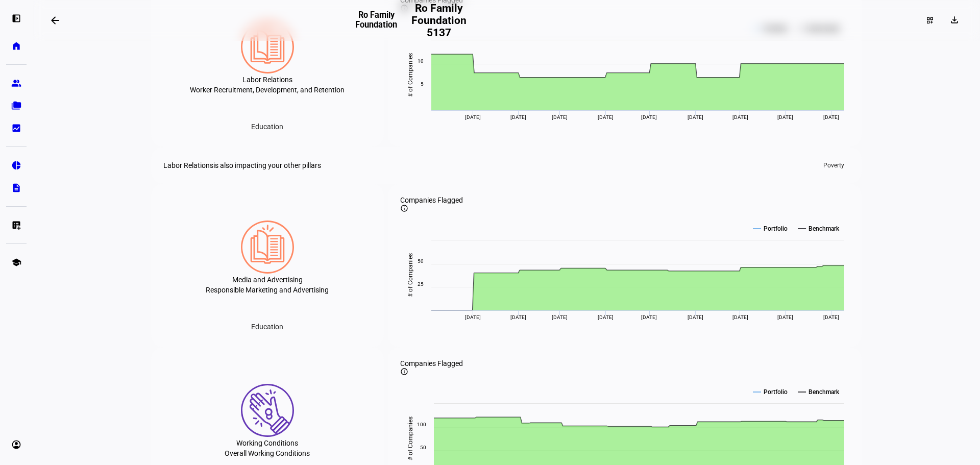  What do you see at coordinates (17, 188) in the screenshot?
I see `eth-mat-symbol: description` at bounding box center [17, 188].